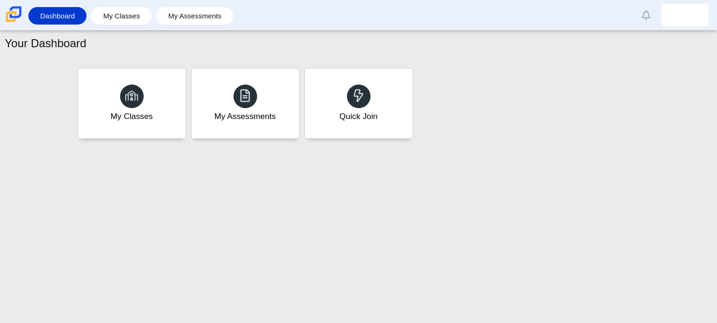 Image resolution: width=717 pixels, height=323 pixels. What do you see at coordinates (132, 116) in the screenshot?
I see `div: My Classes` at bounding box center [132, 116].